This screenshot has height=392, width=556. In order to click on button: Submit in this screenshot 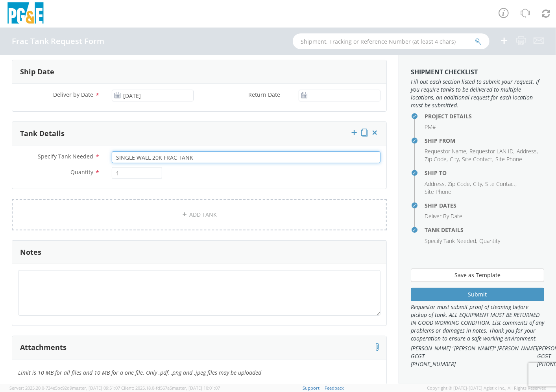, I will do `click(477, 294)`.